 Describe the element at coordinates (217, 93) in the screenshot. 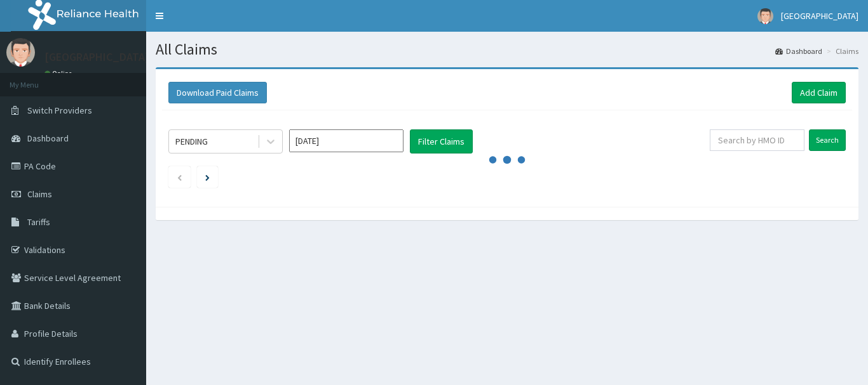

I see `button: Download Paid Claims` at that location.